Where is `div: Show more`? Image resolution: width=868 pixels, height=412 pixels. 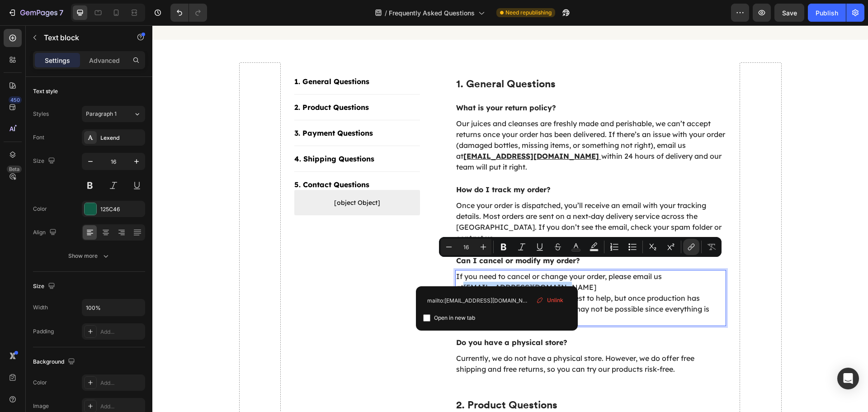 div: Show more is located at coordinates (89, 256).